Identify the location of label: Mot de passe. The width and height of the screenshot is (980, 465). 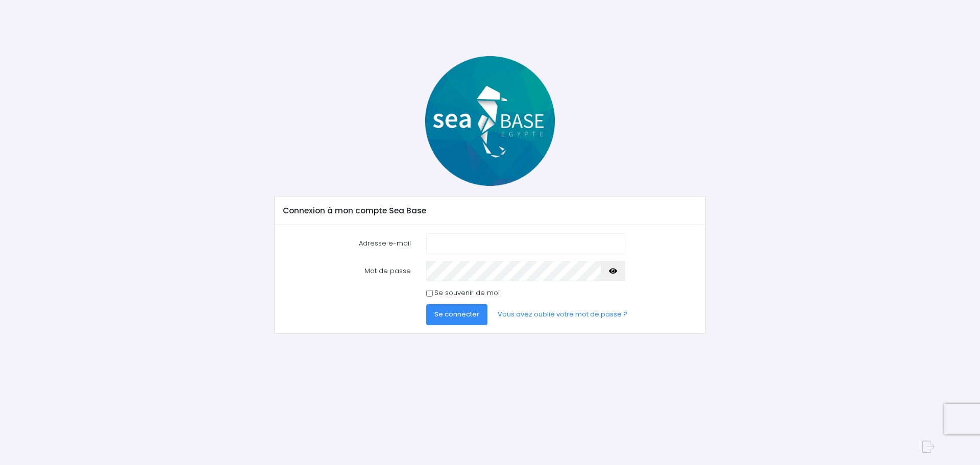
(347, 271).